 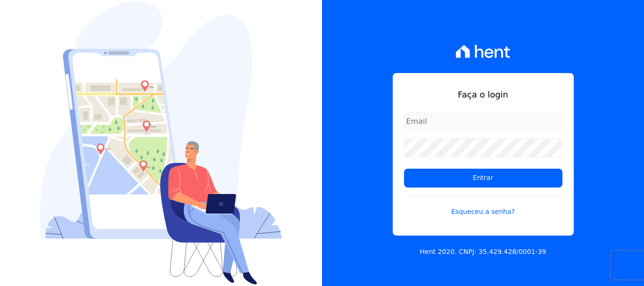 I want to click on a: Esqueceu a senha?, so click(x=484, y=206).